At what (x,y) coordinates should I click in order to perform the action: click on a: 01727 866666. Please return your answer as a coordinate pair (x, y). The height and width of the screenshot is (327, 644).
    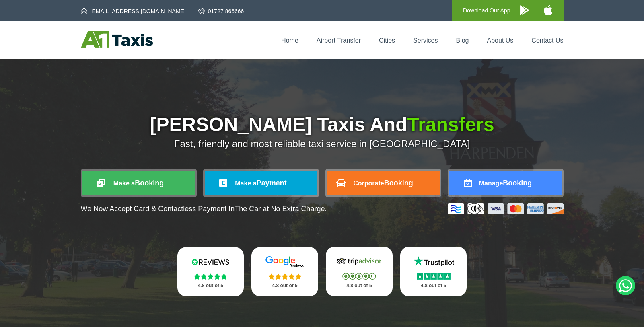
    Looking at the image, I should click on (221, 11).